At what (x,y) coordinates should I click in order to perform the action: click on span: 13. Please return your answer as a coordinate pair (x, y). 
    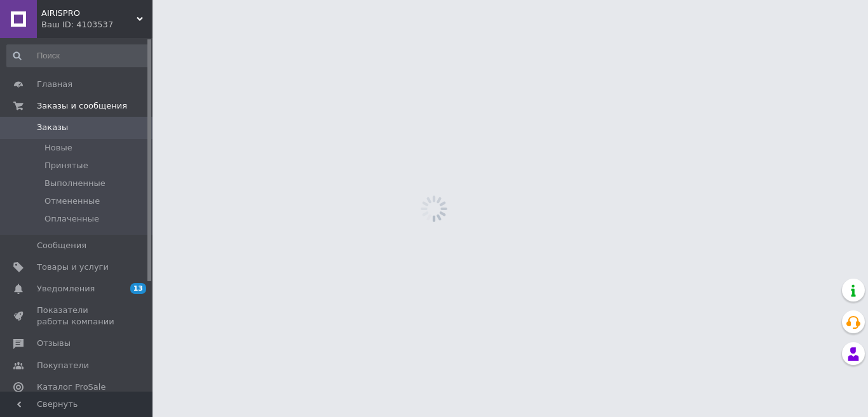
    Looking at the image, I should click on (138, 289).